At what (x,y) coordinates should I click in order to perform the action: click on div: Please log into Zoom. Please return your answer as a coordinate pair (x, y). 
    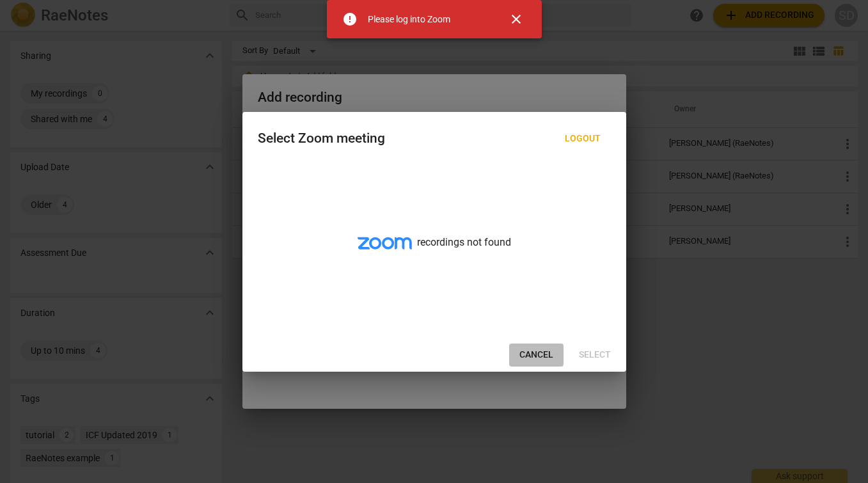
    Looking at the image, I should click on (409, 19).